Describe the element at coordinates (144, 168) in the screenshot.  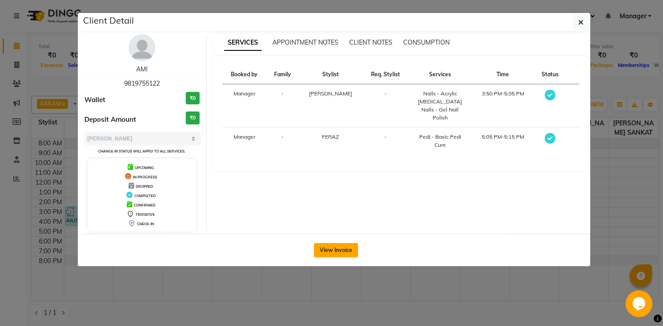
I see `span: UPCOMING` at that location.